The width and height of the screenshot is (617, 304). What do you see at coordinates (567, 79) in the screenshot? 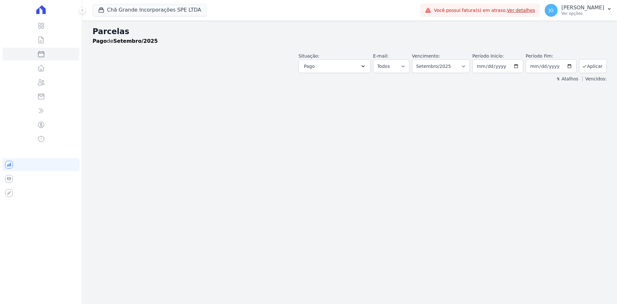
I see `label: ↯ Atalhos` at bounding box center [567, 79].